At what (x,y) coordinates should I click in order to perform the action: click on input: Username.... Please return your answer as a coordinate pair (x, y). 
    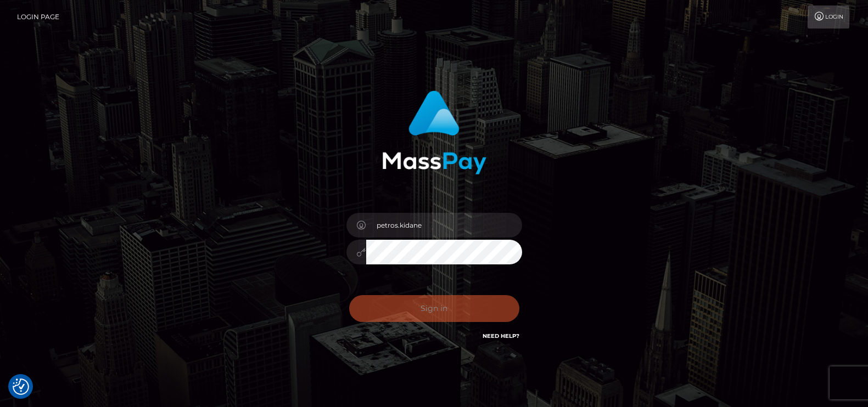
    Looking at the image, I should click on (444, 225).